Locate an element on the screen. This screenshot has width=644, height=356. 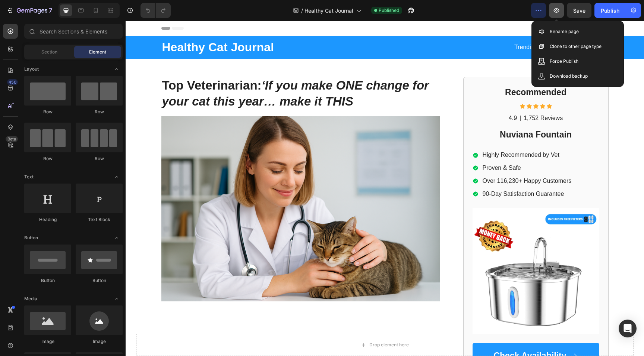
button: 7 is located at coordinates (29, 11).